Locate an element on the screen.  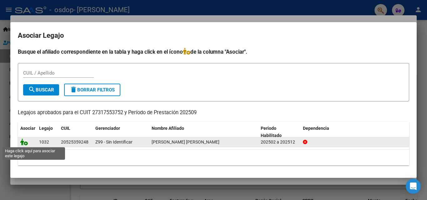
div: 20525359248 is located at coordinates (75, 142).